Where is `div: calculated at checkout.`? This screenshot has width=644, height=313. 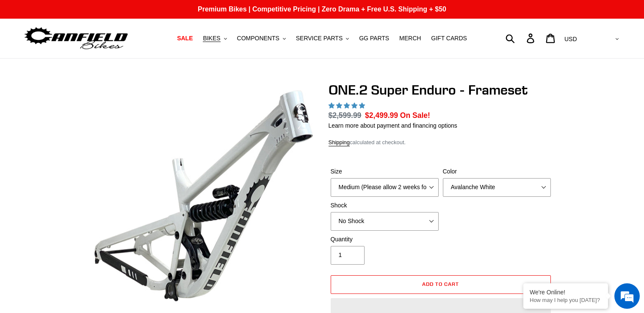 div: calculated at checkout. is located at coordinates (441, 143).